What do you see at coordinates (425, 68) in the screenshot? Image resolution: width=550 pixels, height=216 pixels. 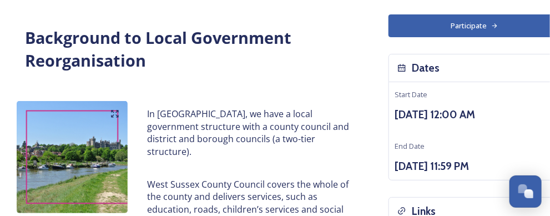 I see `h3: Dates` at bounding box center [425, 68].